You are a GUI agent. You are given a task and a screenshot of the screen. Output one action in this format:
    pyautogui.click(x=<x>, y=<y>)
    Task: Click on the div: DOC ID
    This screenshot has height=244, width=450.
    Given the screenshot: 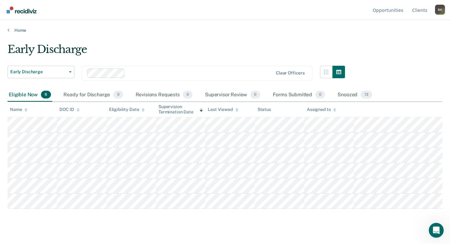 What is the action you would take?
    pyautogui.click(x=69, y=110)
    